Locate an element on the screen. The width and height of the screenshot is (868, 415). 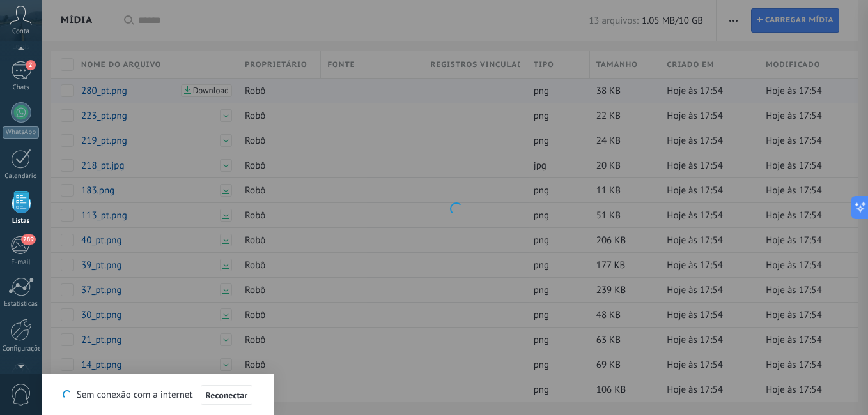
button: Reconectar is located at coordinates (227, 395).